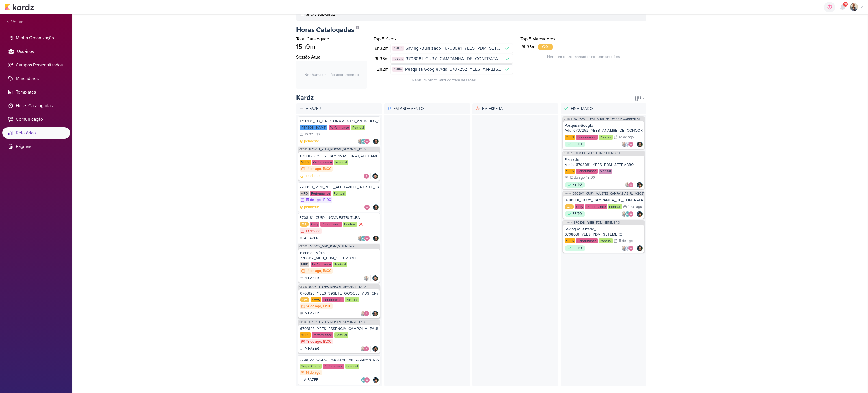 The image size is (868, 393). Describe the element at coordinates (453, 69) in the screenshot. I see `span: Pesquisa Google Ads_6707252_YEES_ANALISE_DE_CONCORRENTES` at that location.